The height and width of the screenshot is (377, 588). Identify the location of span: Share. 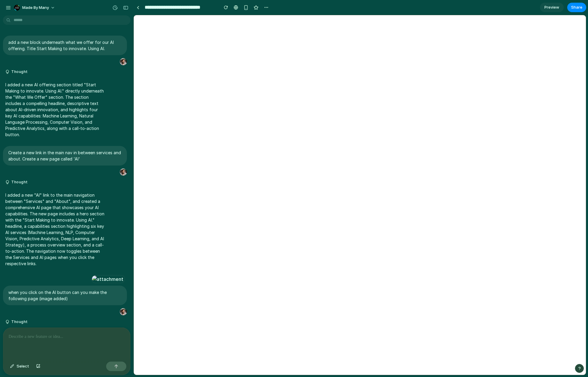
(577, 8).